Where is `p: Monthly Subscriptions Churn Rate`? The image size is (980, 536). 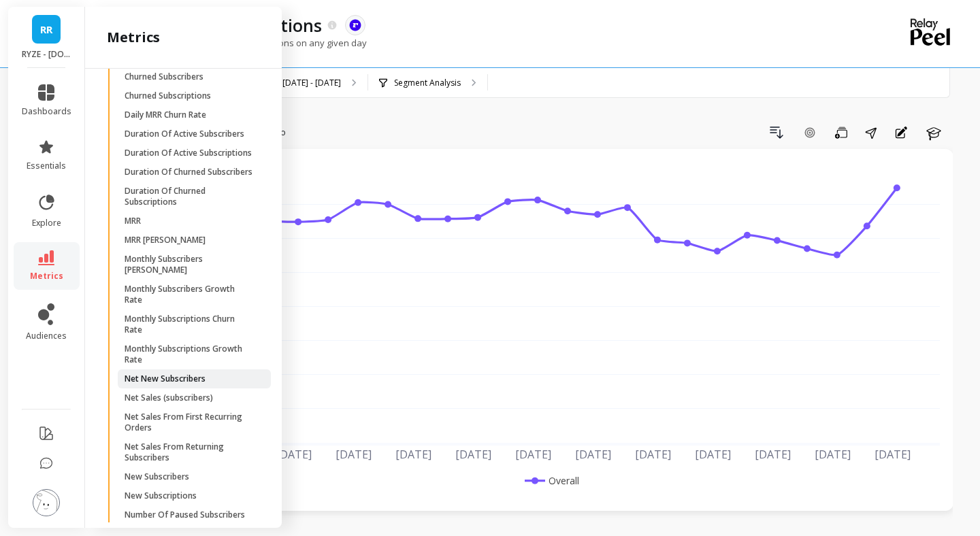
p: Monthly Subscriptions Churn Rate is located at coordinates (189, 324).